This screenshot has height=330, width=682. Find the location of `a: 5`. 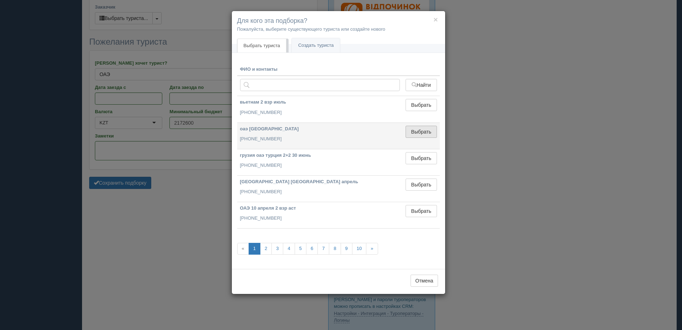

a: 5 is located at coordinates (300, 248).